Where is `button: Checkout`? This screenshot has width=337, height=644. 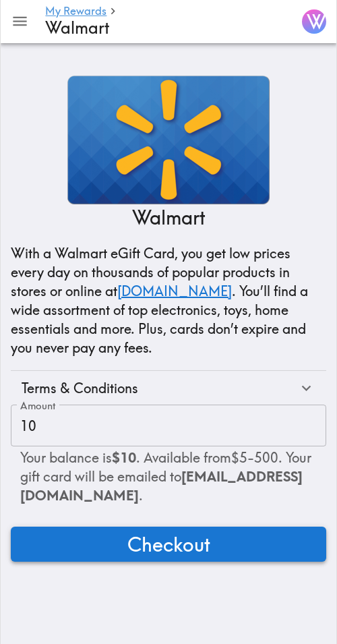
button: Checkout is located at coordinates (168, 544).